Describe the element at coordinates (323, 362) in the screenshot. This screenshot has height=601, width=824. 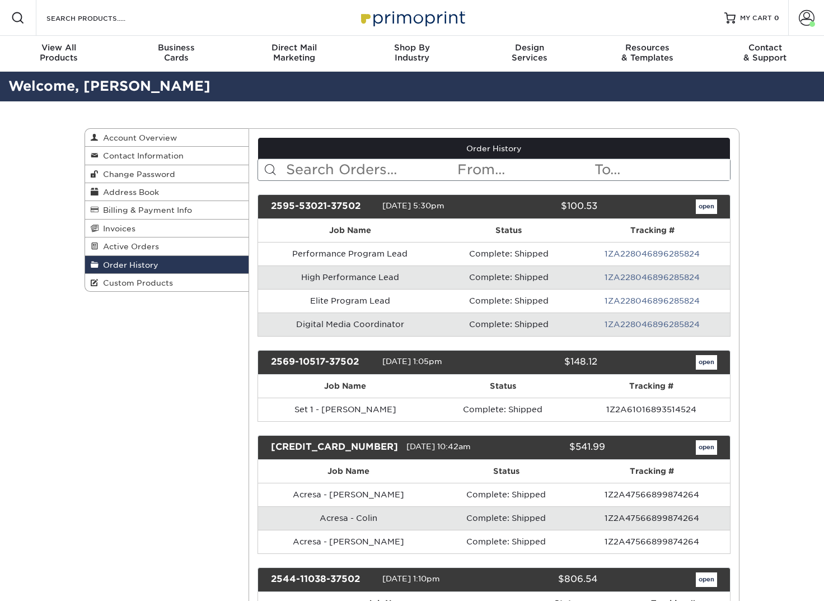
I see `div: 2569-10517-37502` at that location.